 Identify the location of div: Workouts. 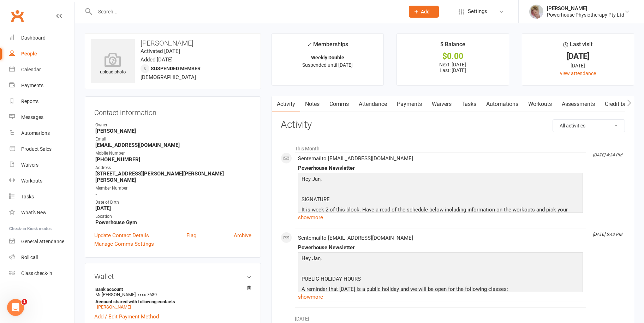
(32, 180).